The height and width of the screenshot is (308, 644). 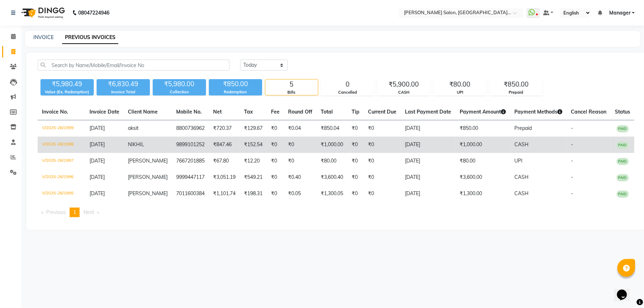 I want to click on td: ₹3,051.19, so click(x=224, y=177).